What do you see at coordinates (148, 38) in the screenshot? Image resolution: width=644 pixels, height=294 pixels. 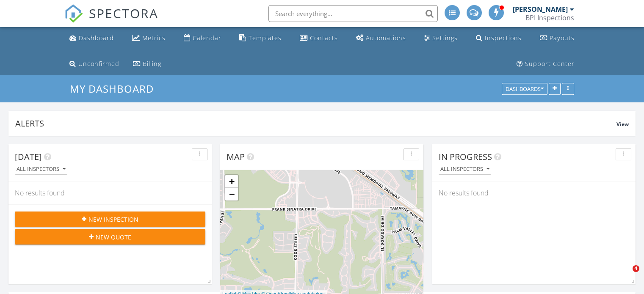 I see `a: Metrics` at bounding box center [148, 38].